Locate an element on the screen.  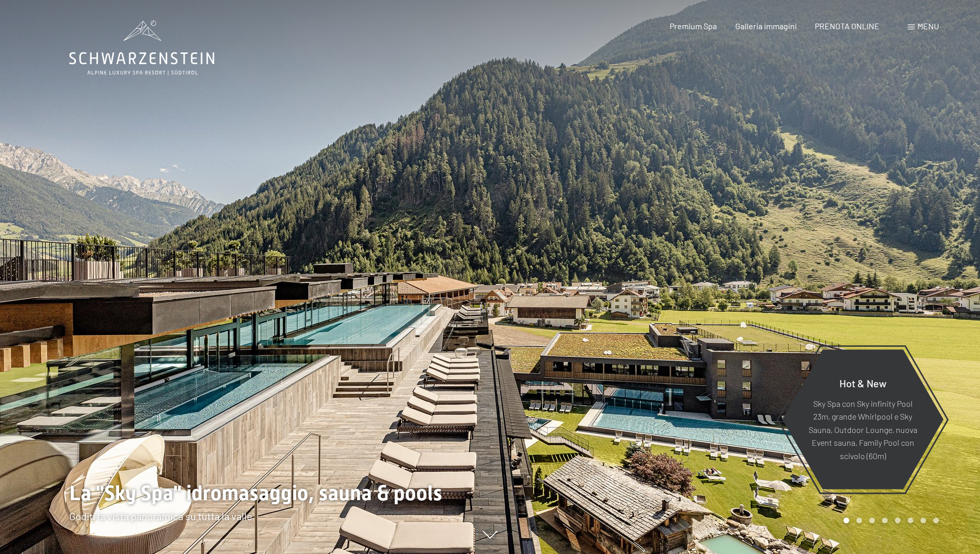
div: Carousel Page 4 is located at coordinates (884, 520).